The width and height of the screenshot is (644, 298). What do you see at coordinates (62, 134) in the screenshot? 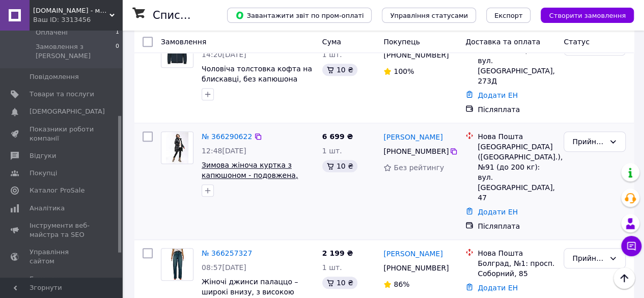
I see `span: Показники роботи компанії` at bounding box center [62, 134].